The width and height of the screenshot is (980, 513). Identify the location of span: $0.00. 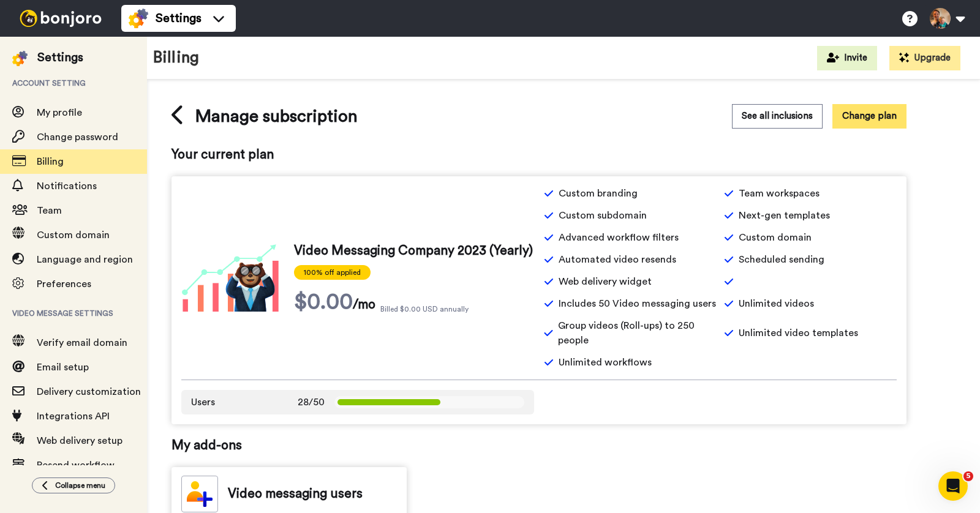
(323, 302).